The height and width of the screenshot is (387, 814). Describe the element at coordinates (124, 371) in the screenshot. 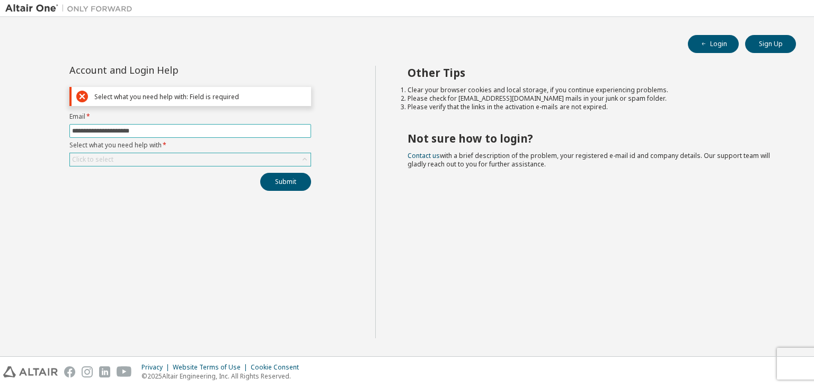

I see `img: youtube.svg` at that location.